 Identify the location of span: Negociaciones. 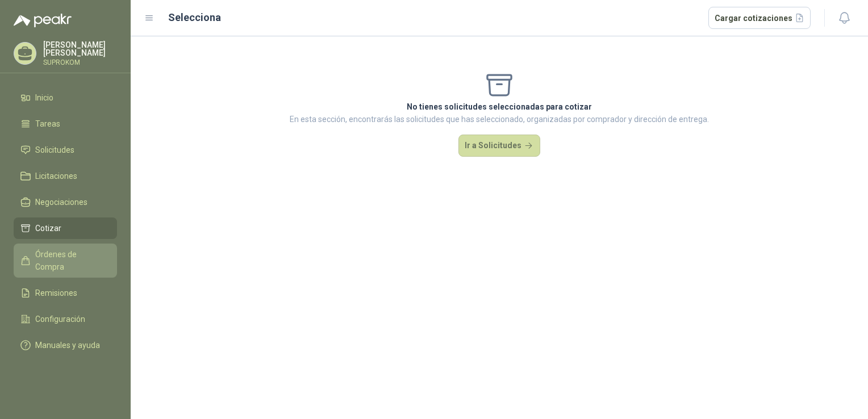
(62, 202).